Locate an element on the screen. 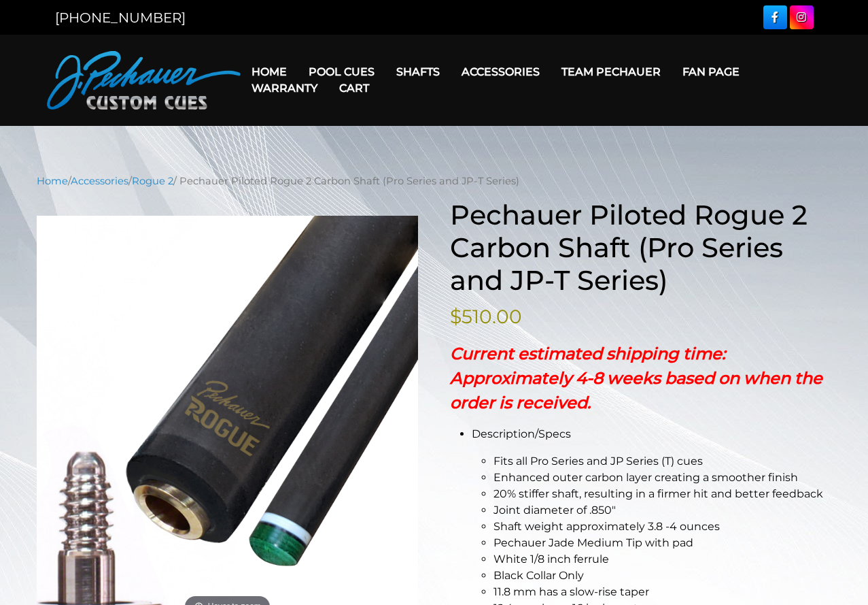  img: Pechauer Custom Cues is located at coordinates (144, 80).